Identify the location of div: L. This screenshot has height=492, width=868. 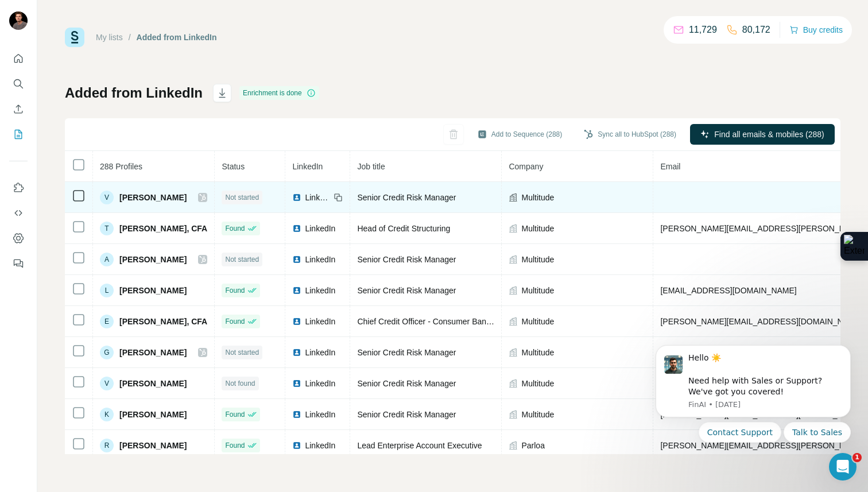
(107, 291).